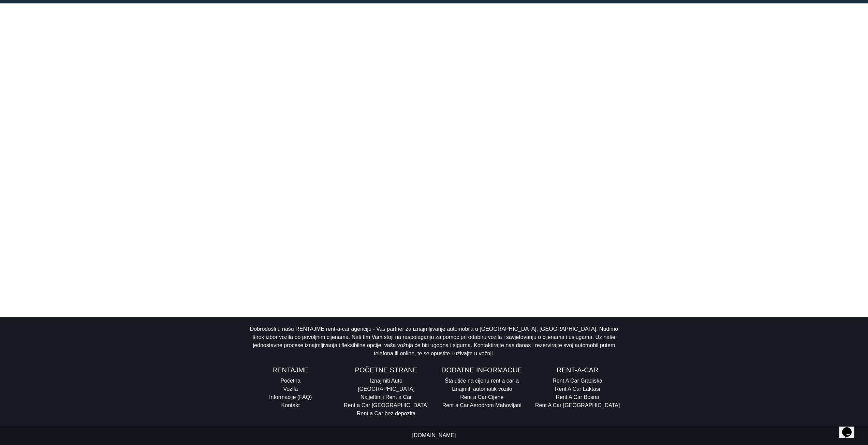 This screenshot has height=445, width=868. Describe the element at coordinates (577, 397) in the screenshot. I see `a: Rent A Car Bosna` at that location.